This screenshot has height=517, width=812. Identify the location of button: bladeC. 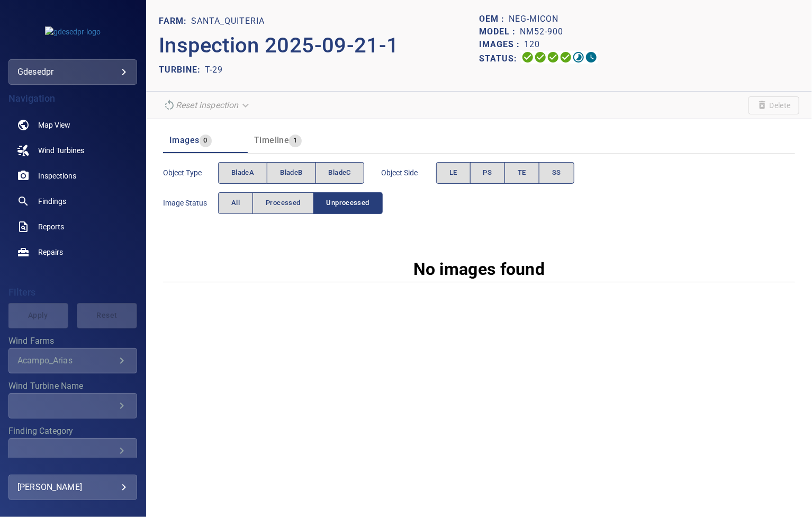
(340, 173).